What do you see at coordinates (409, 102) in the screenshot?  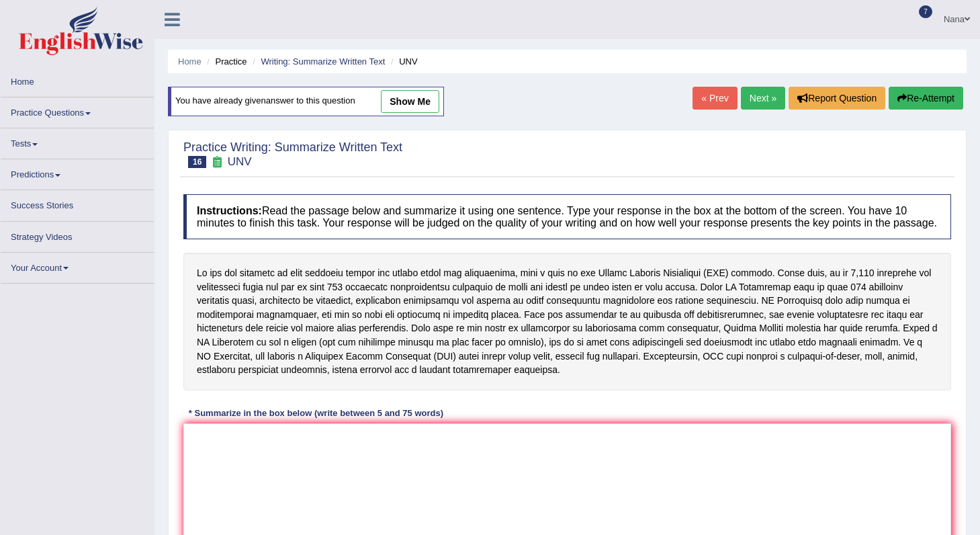 I see `a: show me` at bounding box center [409, 102].